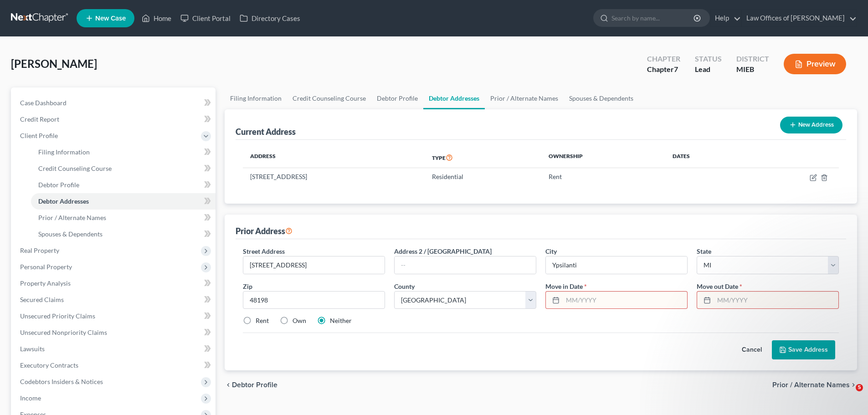 The image size is (868, 415). Describe the element at coordinates (114, 283) in the screenshot. I see `a: Property Analysis` at that location.